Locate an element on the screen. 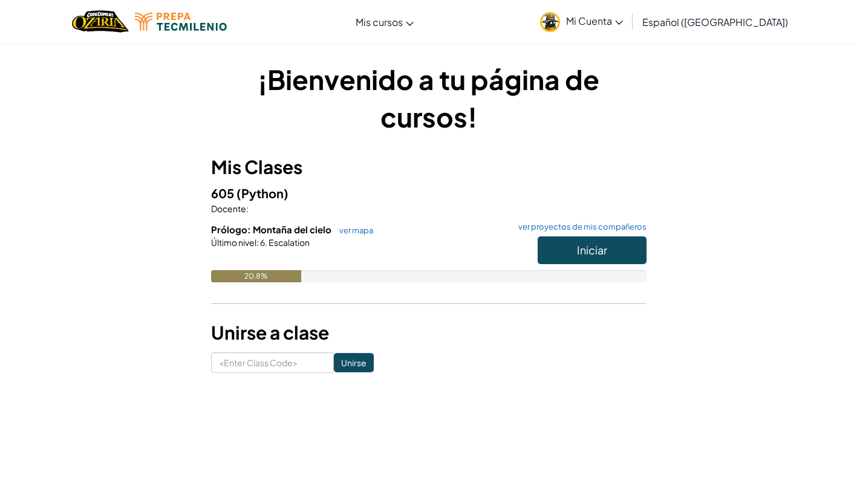 The image size is (857, 504). span: Prólogo: Montaña del cielo is located at coordinates (272, 229).